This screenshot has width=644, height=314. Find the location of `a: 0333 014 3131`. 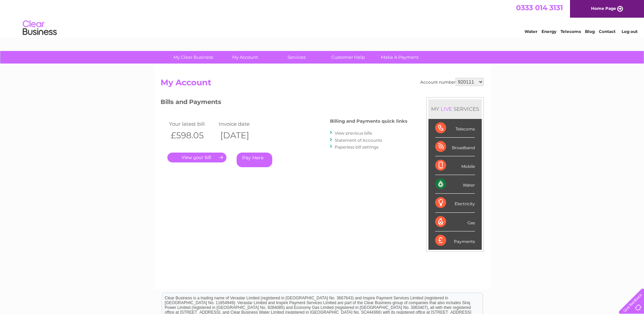

a: 0333 014 3131 is located at coordinates (539, 8).